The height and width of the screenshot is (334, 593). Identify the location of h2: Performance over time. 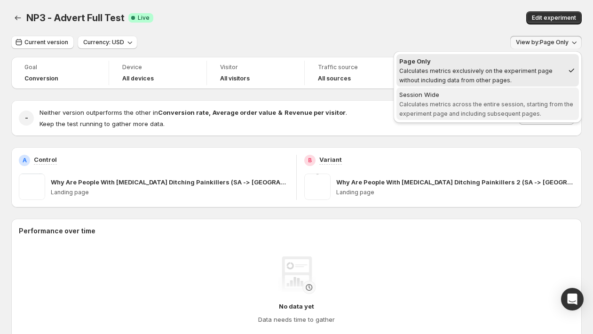
(296, 231).